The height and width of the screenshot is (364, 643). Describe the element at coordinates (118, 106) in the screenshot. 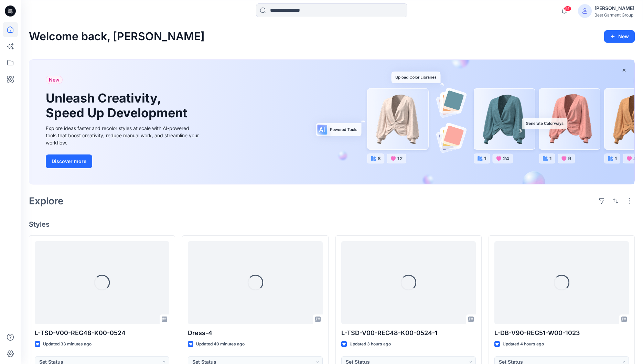

I see `h1: Unleash Creativity, Speed Up Development` at that location.